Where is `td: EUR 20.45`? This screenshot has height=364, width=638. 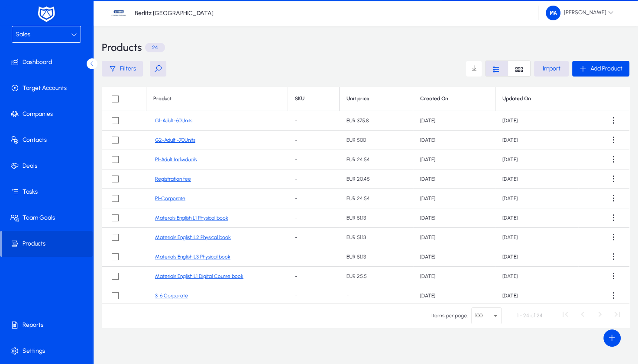
td: EUR 20.45 is located at coordinates (376, 179).